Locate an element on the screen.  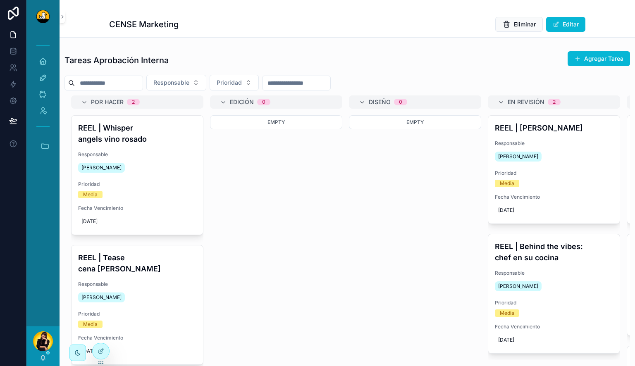
button: Editar is located at coordinates (565, 24).